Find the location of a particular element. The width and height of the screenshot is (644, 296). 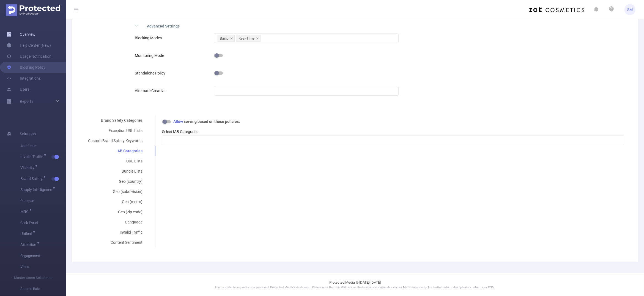

span: Video is located at coordinates (43, 267).